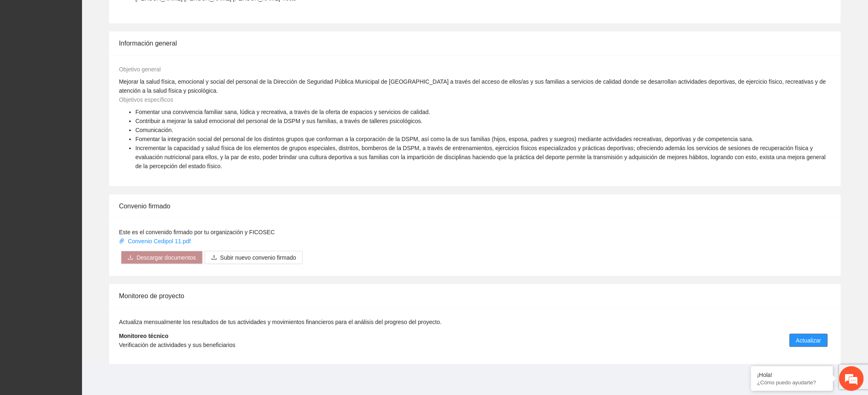 Image resolution: width=868 pixels, height=395 pixels. What do you see at coordinates (214, 258) in the screenshot?
I see `span: upload` at bounding box center [214, 258].